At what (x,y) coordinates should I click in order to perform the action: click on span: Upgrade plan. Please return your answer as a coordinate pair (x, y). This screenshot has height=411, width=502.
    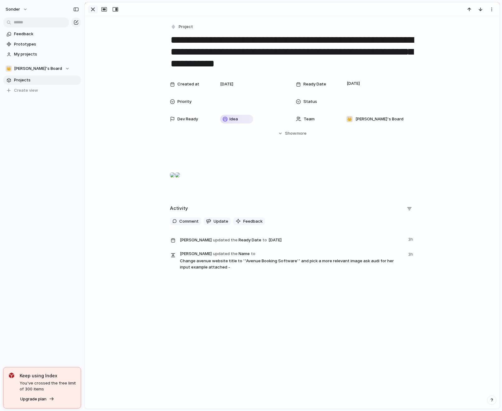
    Looking at the image, I should click on (33, 399).